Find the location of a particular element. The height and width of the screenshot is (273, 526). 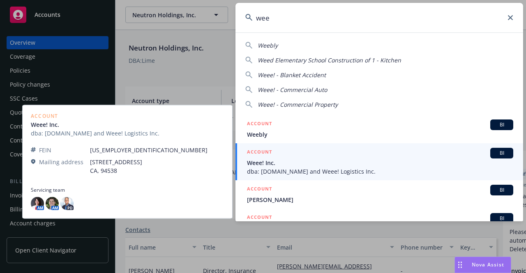

span: Weee! - Blanket Accident is located at coordinates (292, 75).